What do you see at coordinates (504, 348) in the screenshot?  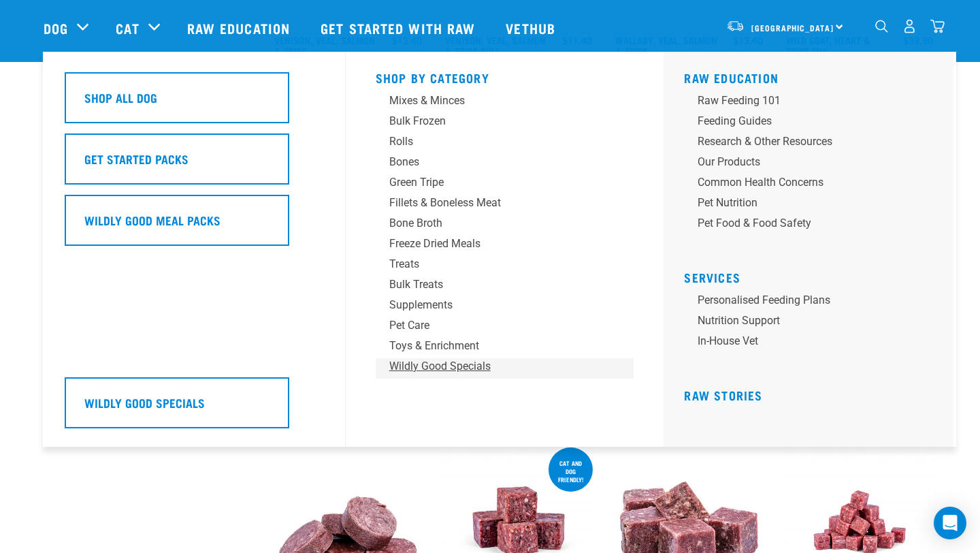 I see `a: Toys & Enrichment` at bounding box center [504, 348].